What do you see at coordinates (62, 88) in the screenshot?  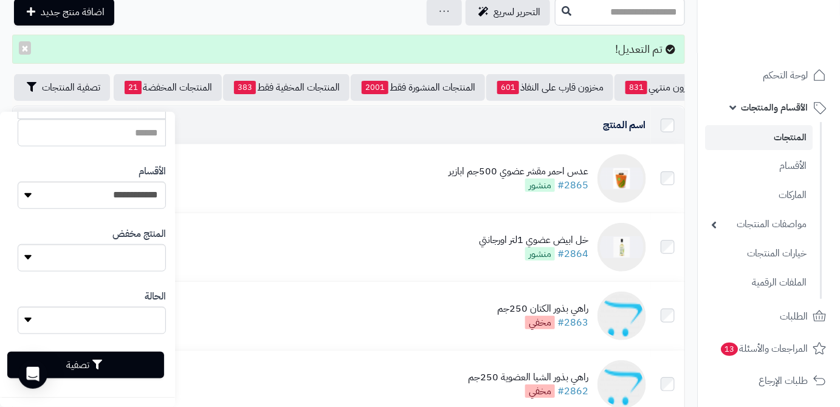 I see `button: تصفية المنتجات` at bounding box center [62, 88].